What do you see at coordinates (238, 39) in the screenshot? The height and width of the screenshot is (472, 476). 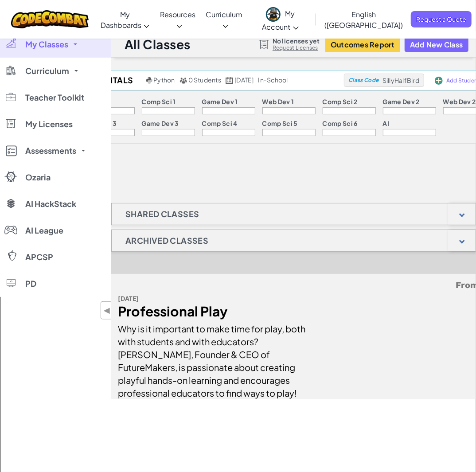 I see `div: Options` at bounding box center [238, 39].